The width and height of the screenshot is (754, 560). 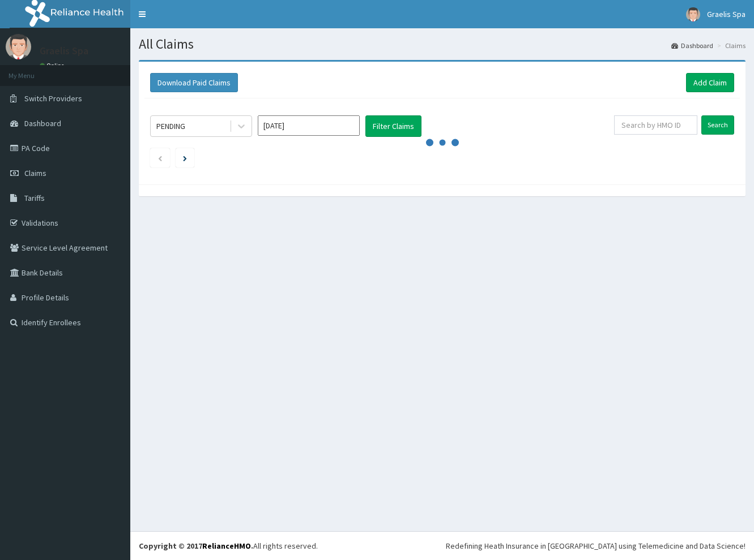 I want to click on strong: Copyright © 2017 ., so click(x=196, y=547).